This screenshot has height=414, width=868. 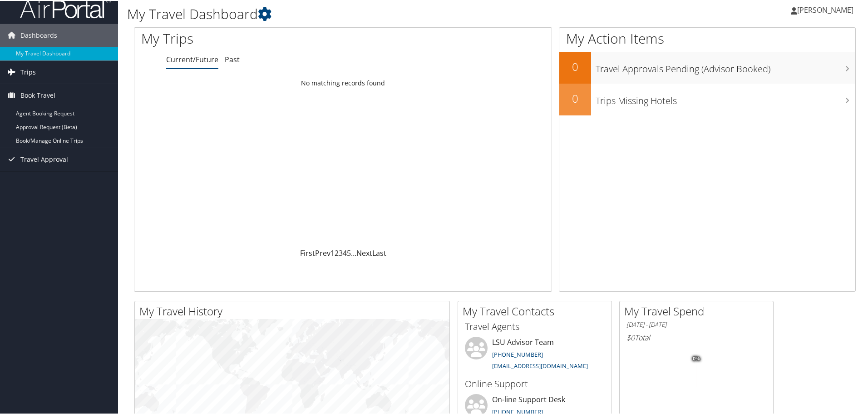 What do you see at coordinates (336, 252) in the screenshot?
I see `a: 2` at bounding box center [336, 252].